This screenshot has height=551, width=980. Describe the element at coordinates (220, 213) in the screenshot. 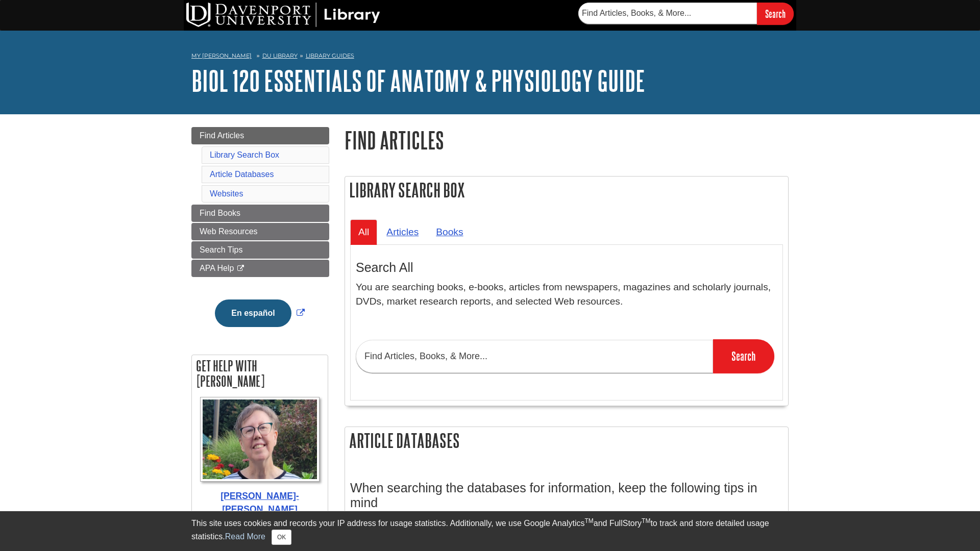

I see `span: Find Books` at that location.